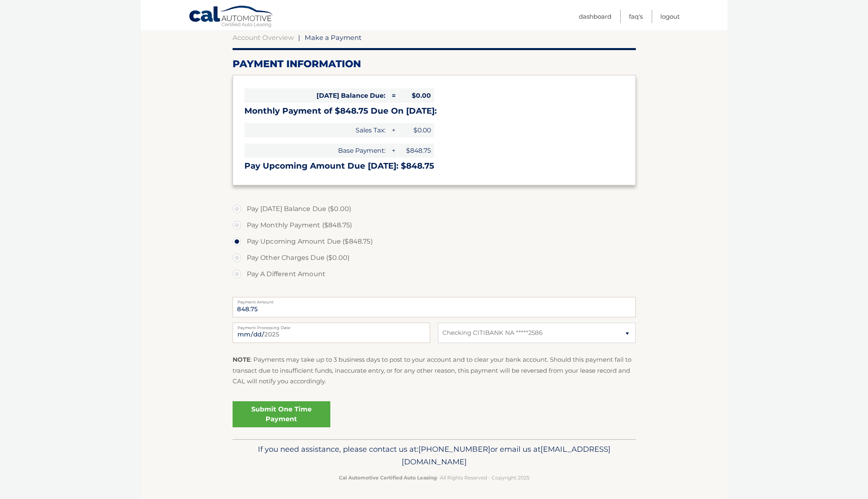  Describe the element at coordinates (331, 326) in the screenshot. I see `label: Payment Processing Date` at that location.